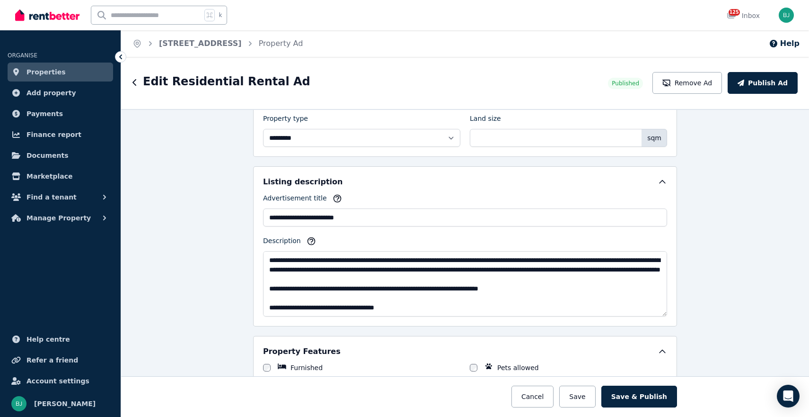 The width and height of the screenshot is (809, 417). I want to click on button: Save & Publish, so click(639, 396).